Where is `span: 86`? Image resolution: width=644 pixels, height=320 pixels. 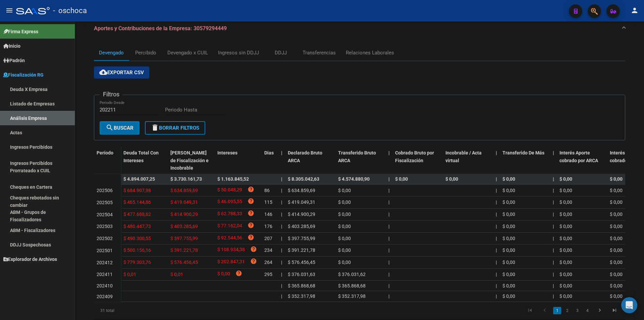
span: 86 is located at coordinates (267, 190).